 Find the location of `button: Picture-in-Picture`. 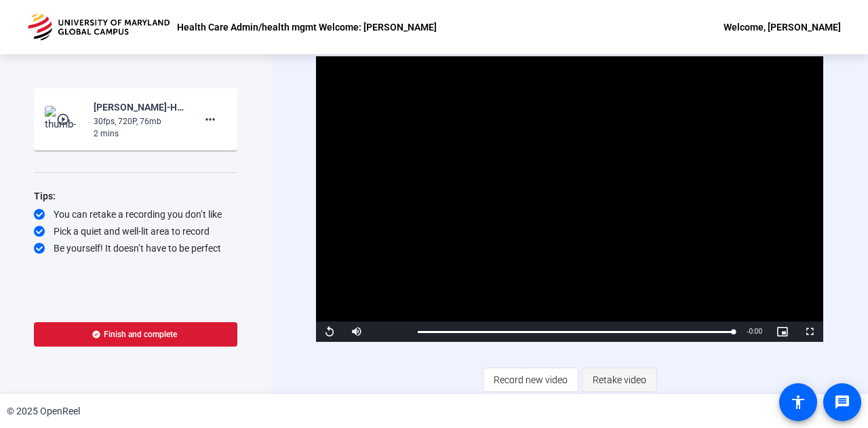

button: Picture-in-Picture is located at coordinates (783, 331).